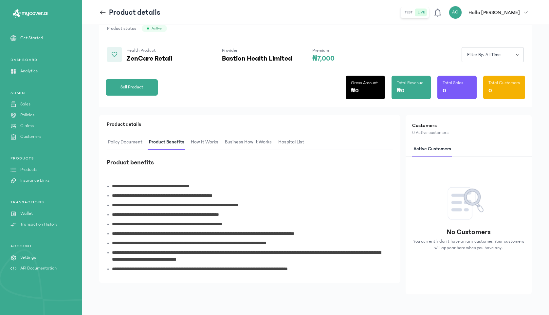 This screenshot has height=315, width=549. I want to click on p: Products, so click(29, 170).